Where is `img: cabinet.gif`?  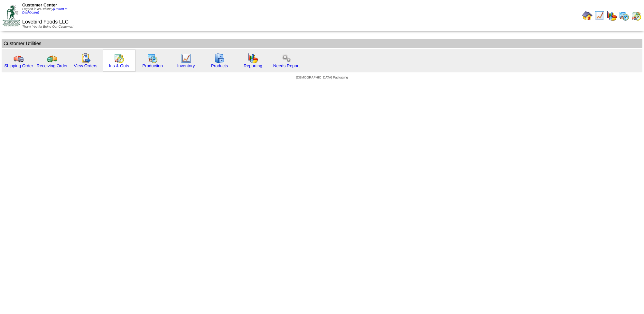
img: cabinet.gif is located at coordinates (219, 59).